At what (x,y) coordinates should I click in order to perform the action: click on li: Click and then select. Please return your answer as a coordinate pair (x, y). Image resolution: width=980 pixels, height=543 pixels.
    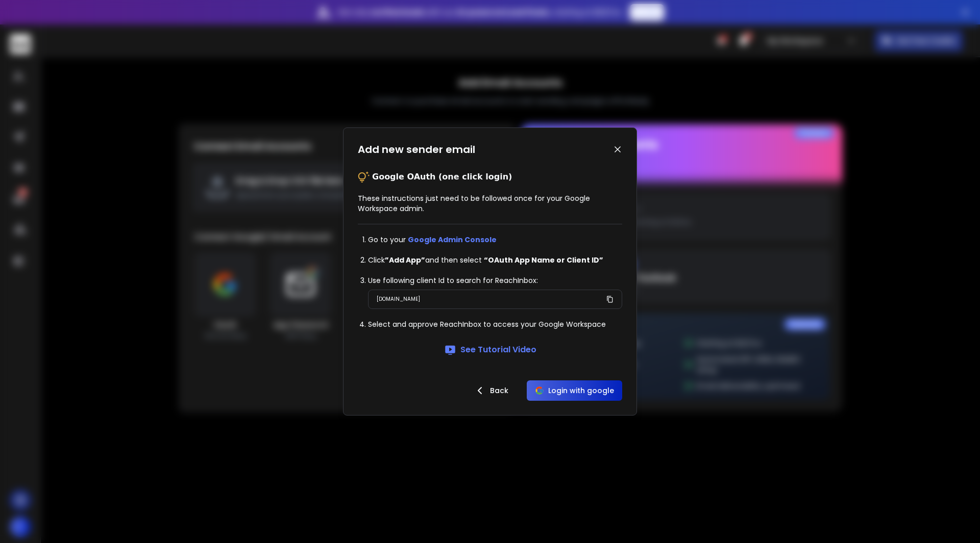
    Looking at the image, I should click on (495, 260).